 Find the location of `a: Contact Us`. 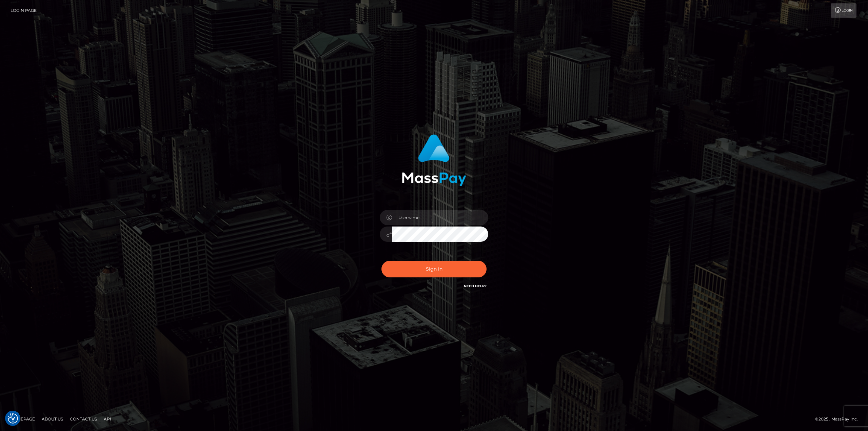

a: Contact Us is located at coordinates (84, 419).